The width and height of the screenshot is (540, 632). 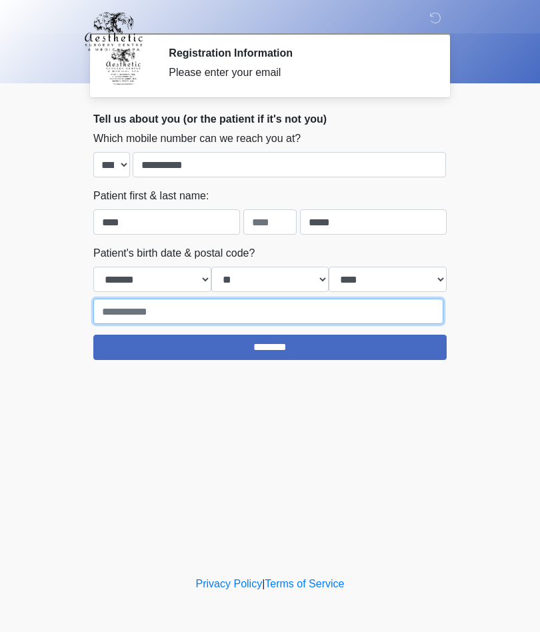 What do you see at coordinates (113, 31) in the screenshot?
I see `img: Aesthetic Surgery Centre, PLLC Logo` at bounding box center [113, 31].